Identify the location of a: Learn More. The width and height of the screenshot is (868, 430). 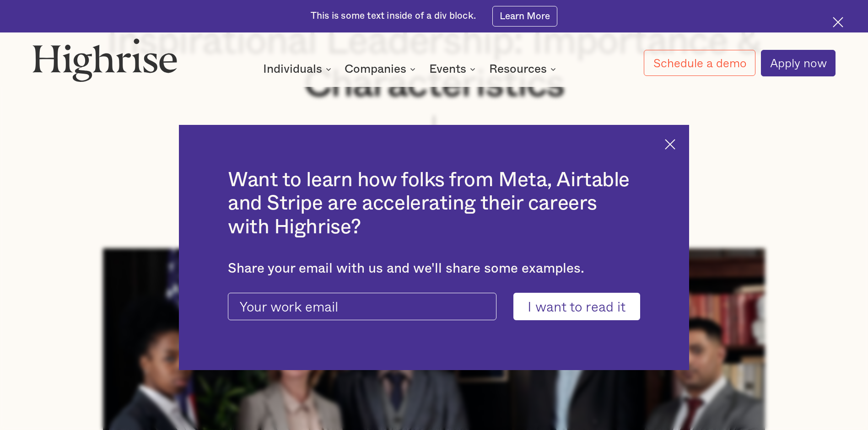
(525, 16).